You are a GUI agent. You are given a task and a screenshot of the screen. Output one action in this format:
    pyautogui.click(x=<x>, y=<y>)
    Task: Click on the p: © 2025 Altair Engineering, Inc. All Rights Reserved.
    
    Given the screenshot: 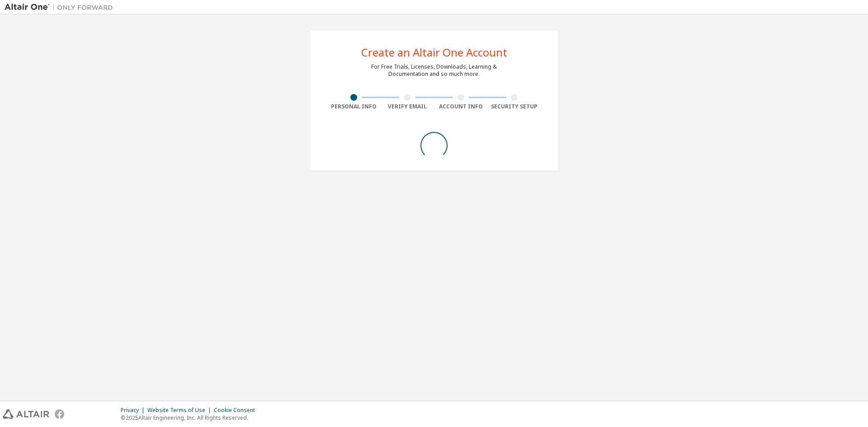 What is the action you would take?
    pyautogui.click(x=190, y=418)
    